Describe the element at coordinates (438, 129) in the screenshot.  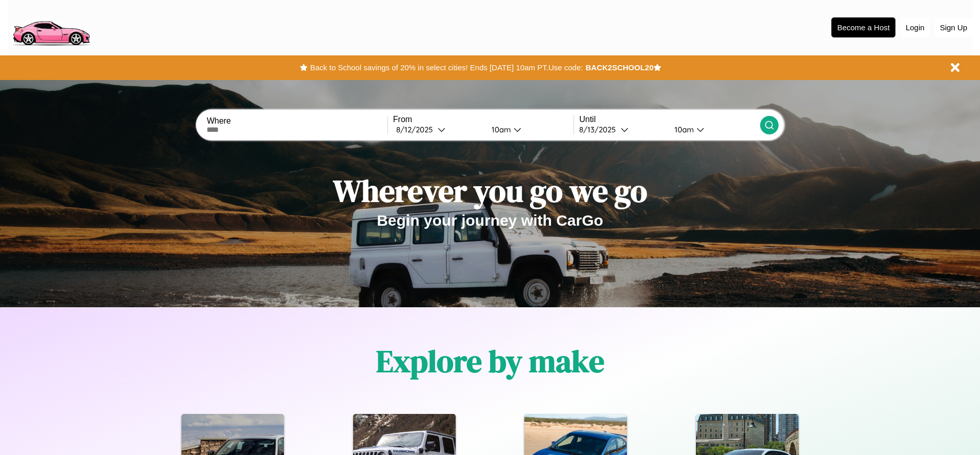
I see `button: 8/12/2025` at that location.